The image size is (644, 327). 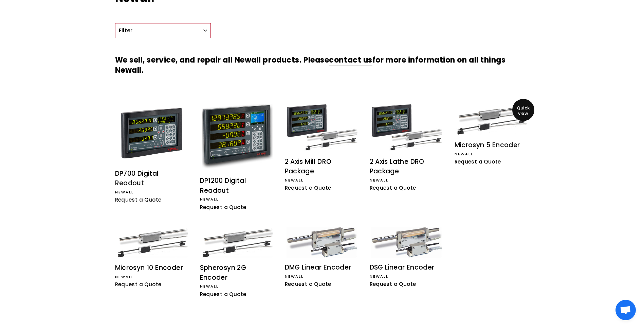 What do you see at coordinates (407, 149) in the screenshot?
I see `a: 2 Axis Lathe DRO Package 2 Axis Lathe DRO Package Newall Request a Quote` at bounding box center [407, 149].